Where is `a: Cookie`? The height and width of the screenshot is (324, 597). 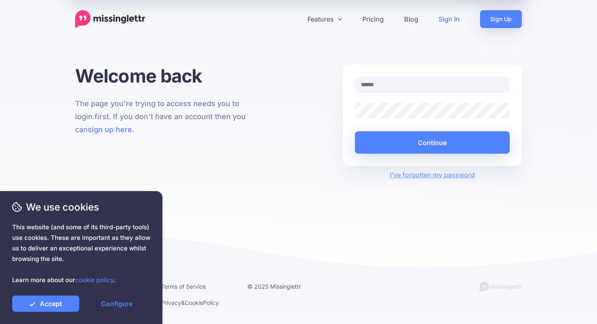 a: Cookie is located at coordinates (194, 302).